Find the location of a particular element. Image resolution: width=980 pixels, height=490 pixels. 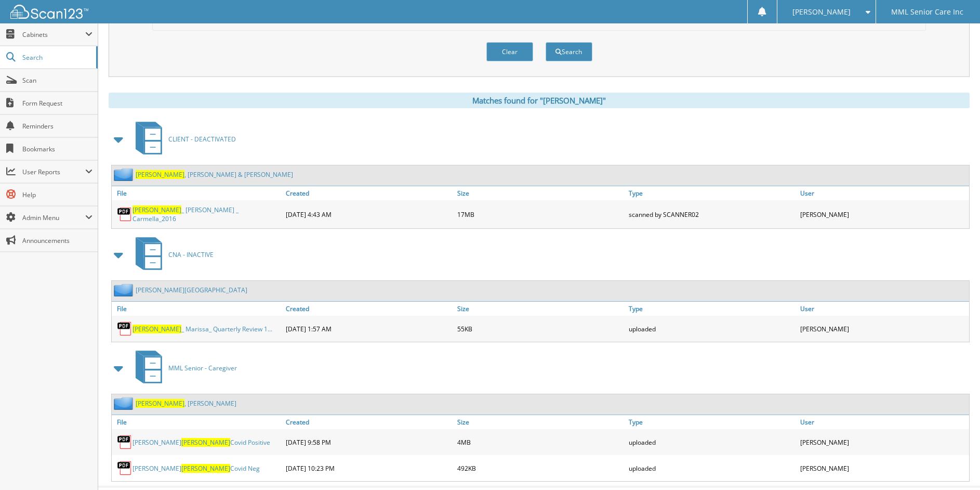

span: Search is located at coordinates (56, 57).